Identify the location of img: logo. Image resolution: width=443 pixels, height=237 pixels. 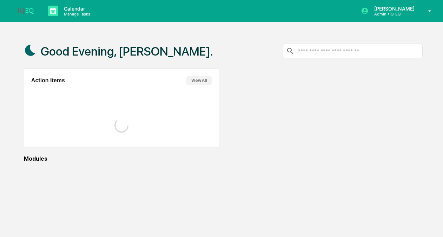
(25, 11).